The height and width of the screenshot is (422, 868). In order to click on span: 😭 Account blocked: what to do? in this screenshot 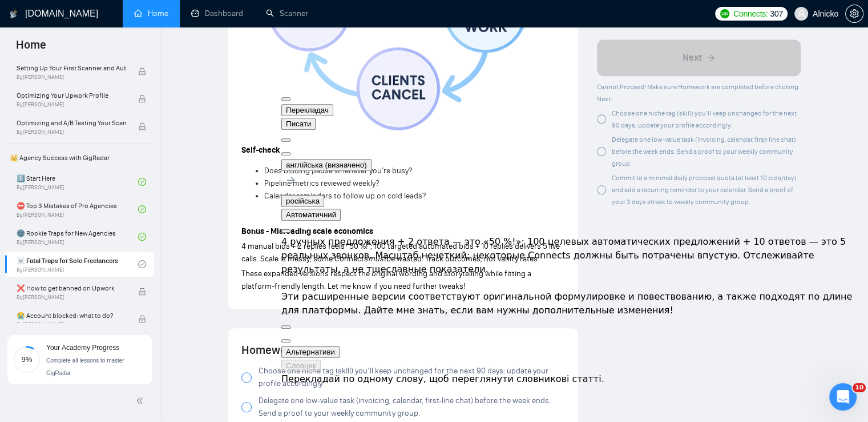, I will do `click(71, 316)`.